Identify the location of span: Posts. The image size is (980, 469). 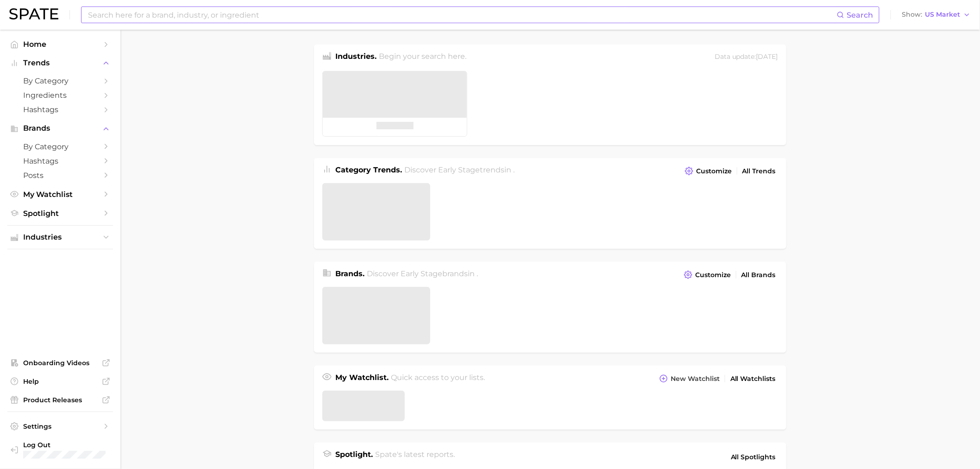
(60, 175).